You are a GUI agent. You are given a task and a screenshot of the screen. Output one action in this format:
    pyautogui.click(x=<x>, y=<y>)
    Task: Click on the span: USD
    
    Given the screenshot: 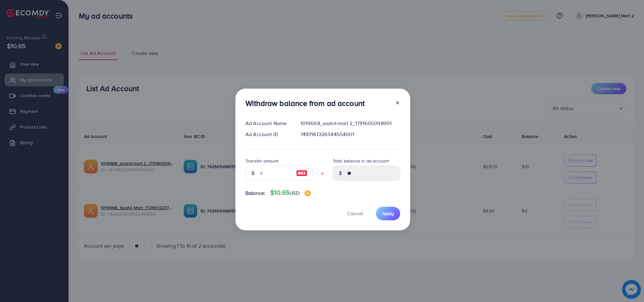 What is the action you would take?
    pyautogui.click(x=294, y=193)
    